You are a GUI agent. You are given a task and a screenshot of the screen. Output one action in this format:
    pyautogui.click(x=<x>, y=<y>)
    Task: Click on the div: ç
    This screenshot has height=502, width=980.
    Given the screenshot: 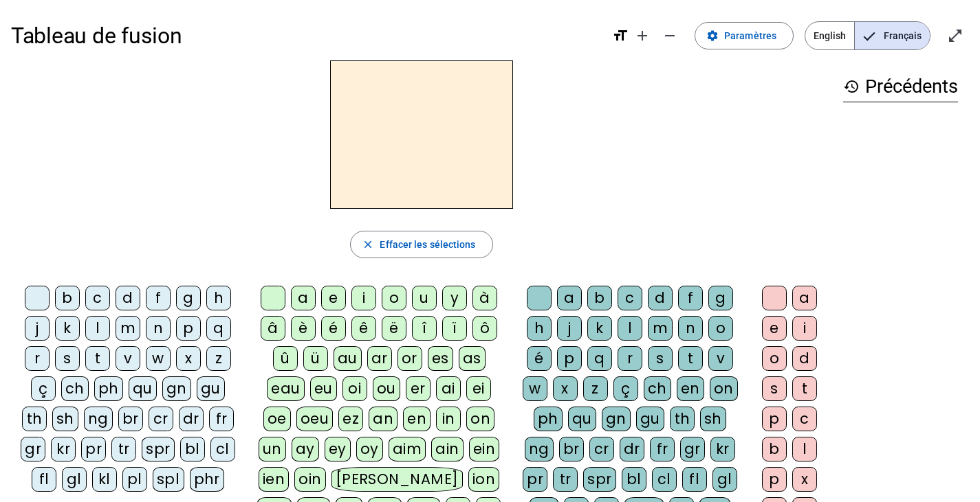 What is the action you would take?
    pyautogui.click(x=43, y=389)
    